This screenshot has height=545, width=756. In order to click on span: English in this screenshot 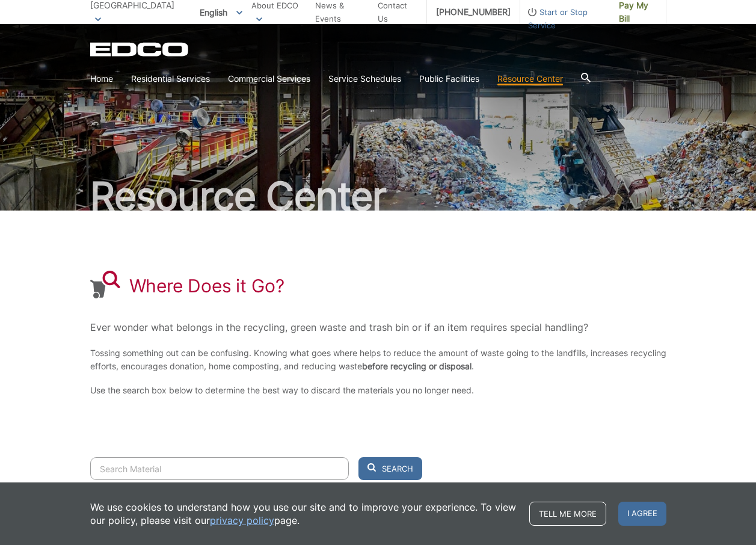, I will do `click(220, 12)`.